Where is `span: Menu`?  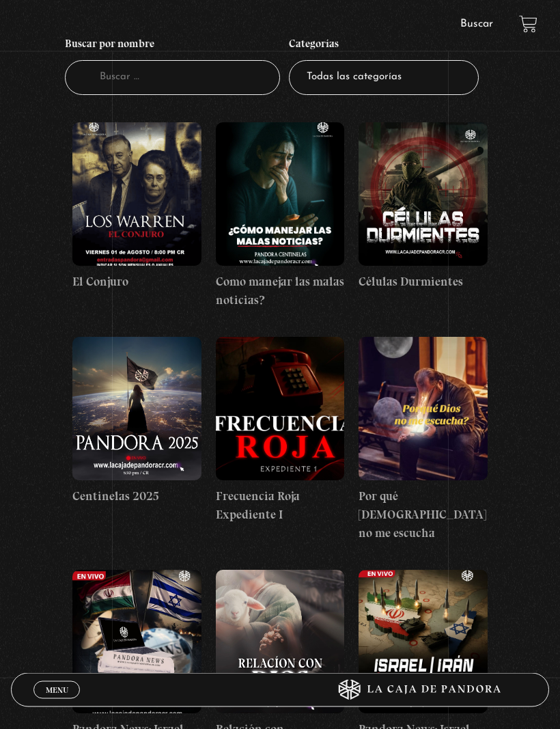 span: Menu is located at coordinates (56, 690).